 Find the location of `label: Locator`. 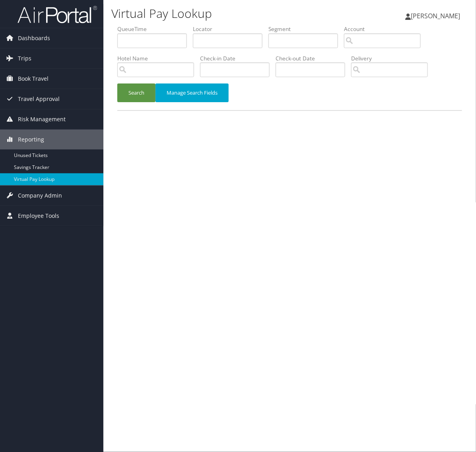

label: Locator is located at coordinates (231, 29).